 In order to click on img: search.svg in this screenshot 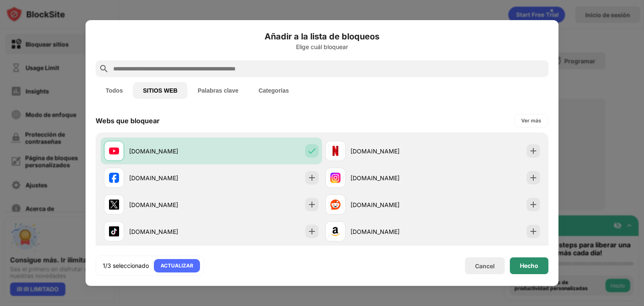, I will do `click(104, 69)`.